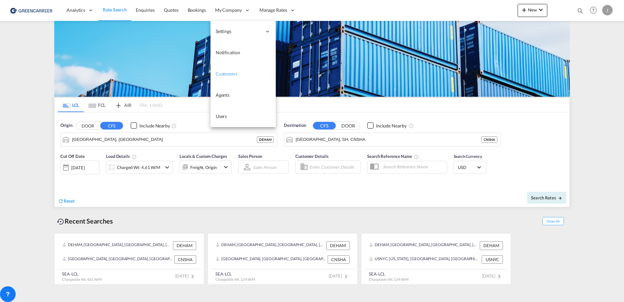  I want to click on span: Users, so click(221, 116).